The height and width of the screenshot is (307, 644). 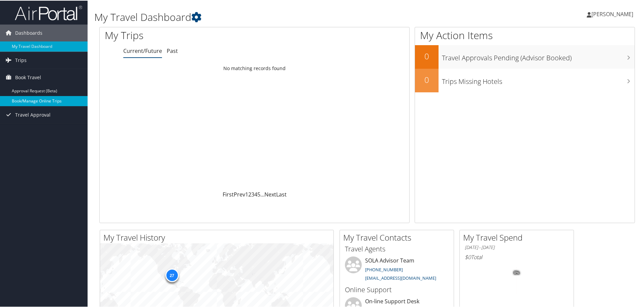 I want to click on h3: Travel Agents, so click(x=397, y=248).